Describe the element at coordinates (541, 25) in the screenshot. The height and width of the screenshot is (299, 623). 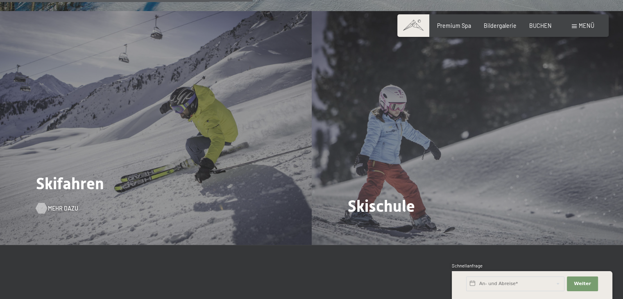
I see `a: BUCHEN` at that location.